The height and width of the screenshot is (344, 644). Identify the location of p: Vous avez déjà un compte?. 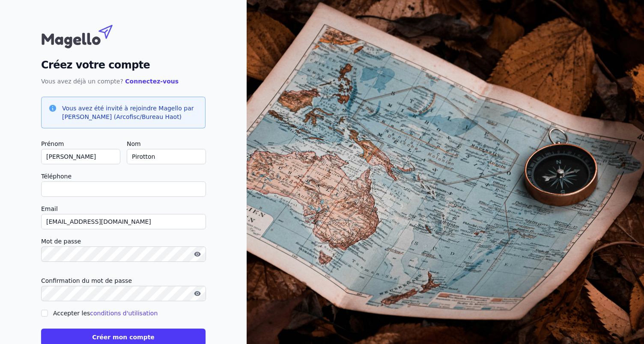
(123, 81).